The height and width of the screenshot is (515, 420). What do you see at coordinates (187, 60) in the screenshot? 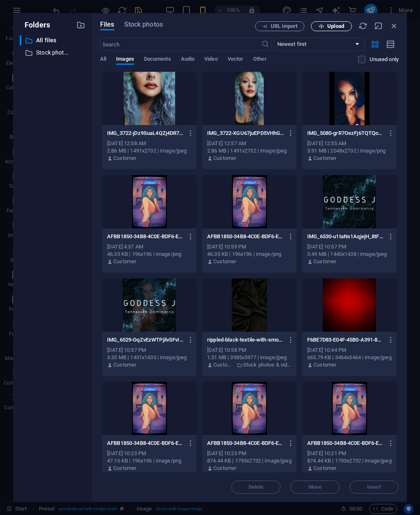
I see `span: Audio` at bounding box center [187, 60].